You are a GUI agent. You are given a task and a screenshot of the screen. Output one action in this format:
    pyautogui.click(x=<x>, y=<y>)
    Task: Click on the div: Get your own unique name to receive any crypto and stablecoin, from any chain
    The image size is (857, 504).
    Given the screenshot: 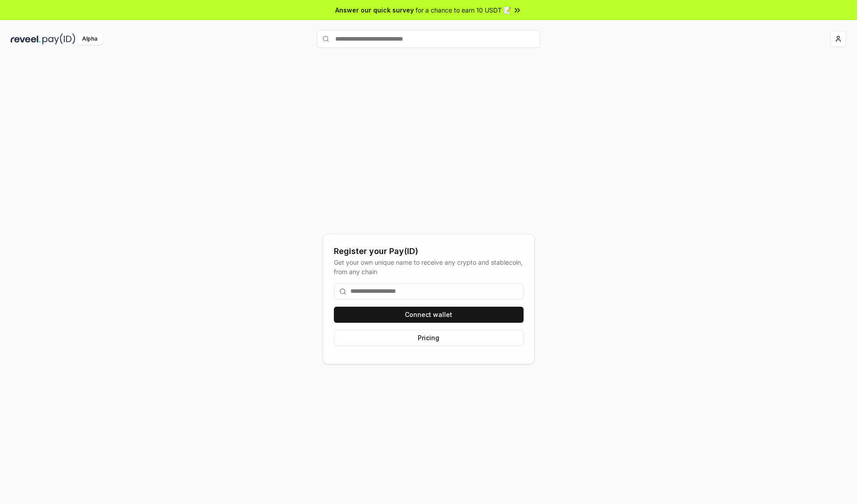 What is the action you would take?
    pyautogui.click(x=428, y=267)
    